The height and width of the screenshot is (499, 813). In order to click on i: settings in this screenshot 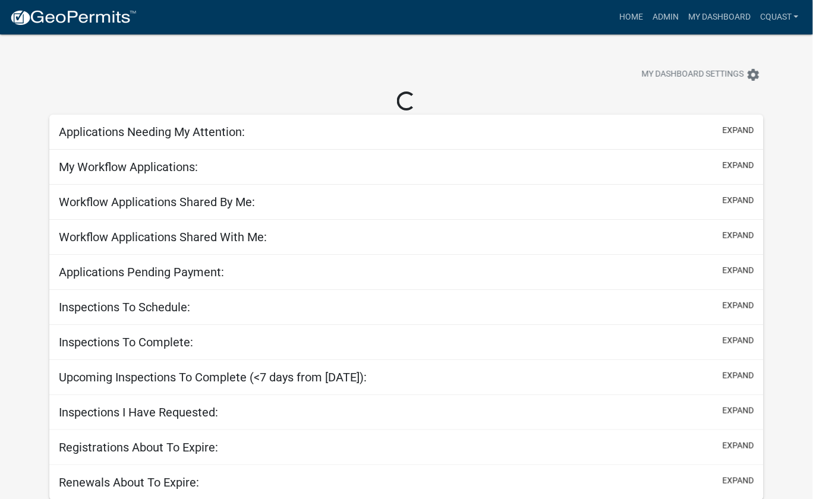, I will do `click(753, 75)`.